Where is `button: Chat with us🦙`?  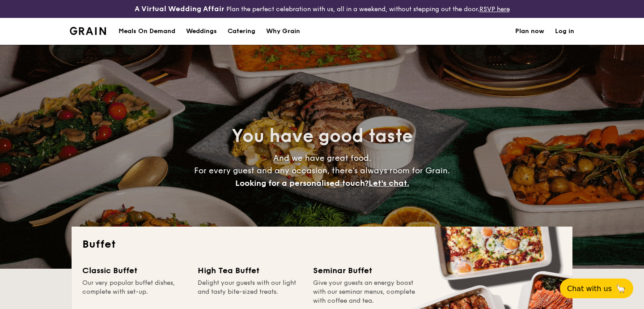
button: Chat with us🦙 is located at coordinates (596, 288).